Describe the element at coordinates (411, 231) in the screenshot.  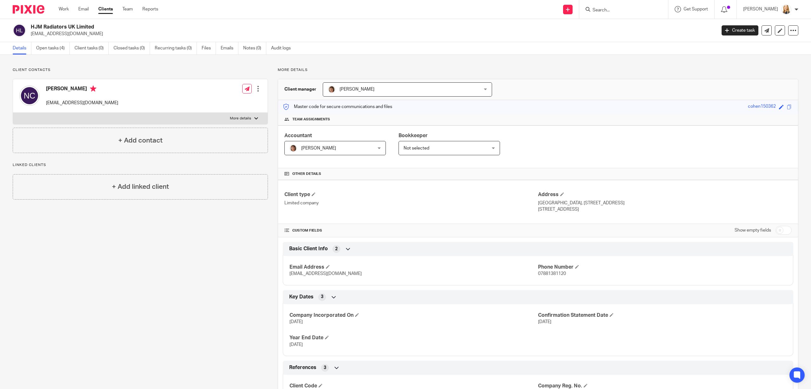
I see `h4: CUSTOM FIELDS` at that location.